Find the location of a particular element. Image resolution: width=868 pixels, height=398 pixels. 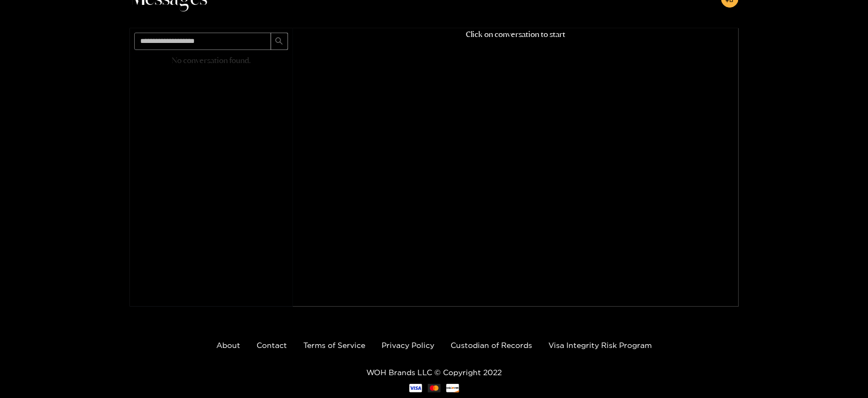

button: search is located at coordinates (279, 41).